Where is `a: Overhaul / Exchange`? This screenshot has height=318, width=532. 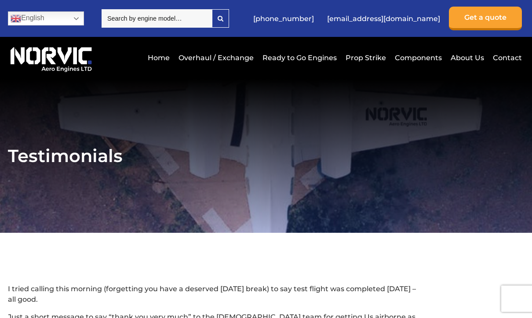
a: Overhaul / Exchange is located at coordinates (216, 58).